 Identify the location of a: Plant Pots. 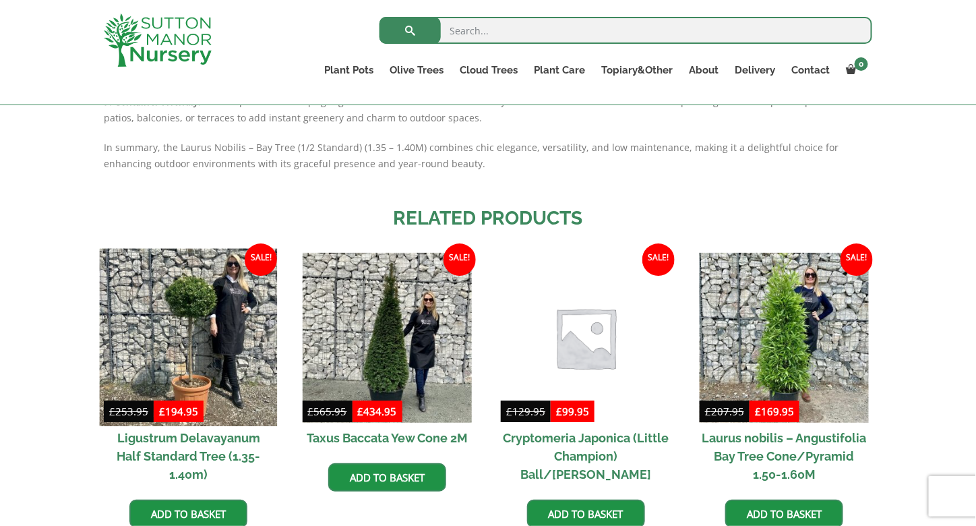
(348, 70).